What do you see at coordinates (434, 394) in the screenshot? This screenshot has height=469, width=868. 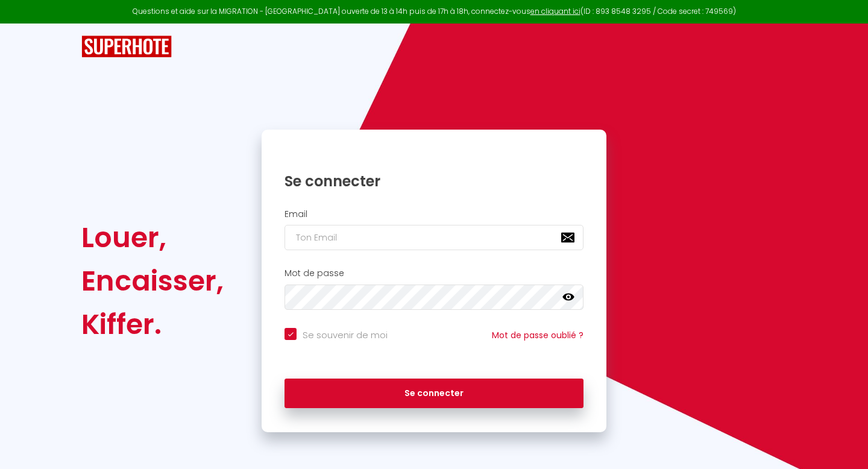 I see `button: Se connecter` at bounding box center [434, 394].